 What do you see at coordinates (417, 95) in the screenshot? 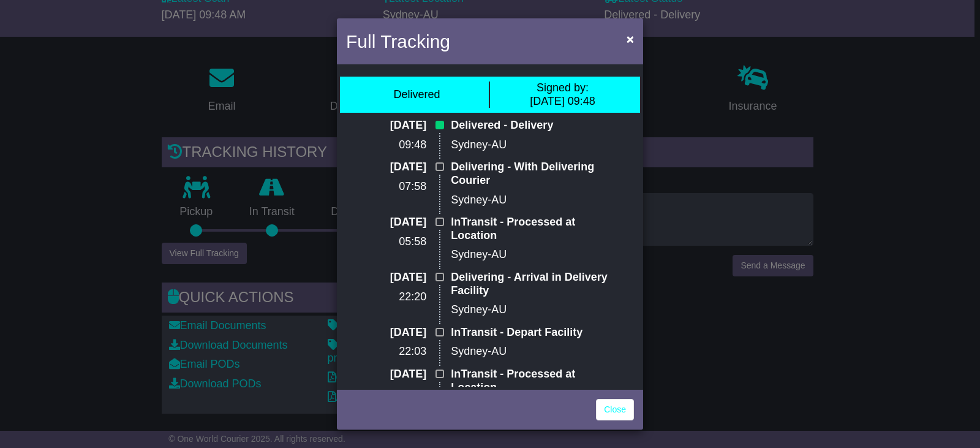
I see `div: Delivered` at bounding box center [417, 95].